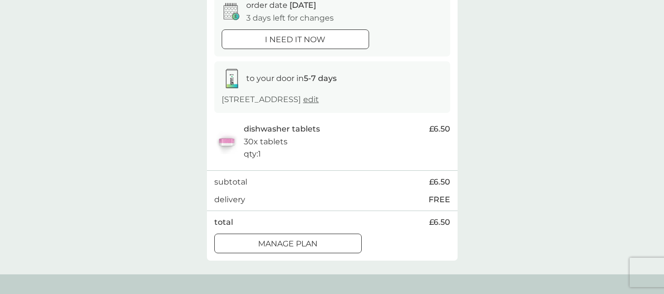 The height and width of the screenshot is (294, 664). What do you see at coordinates (295, 39) in the screenshot?
I see `button: i need it now` at bounding box center [295, 39].